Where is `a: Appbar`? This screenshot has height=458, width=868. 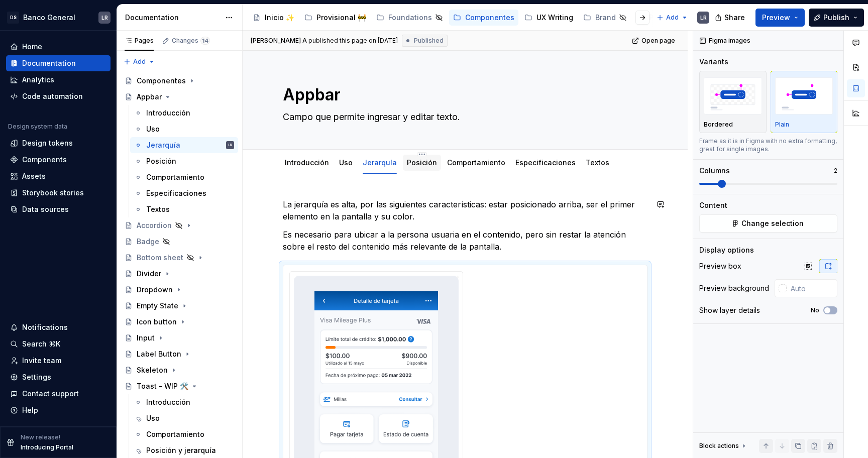
a: Appbar is located at coordinates (179, 97).